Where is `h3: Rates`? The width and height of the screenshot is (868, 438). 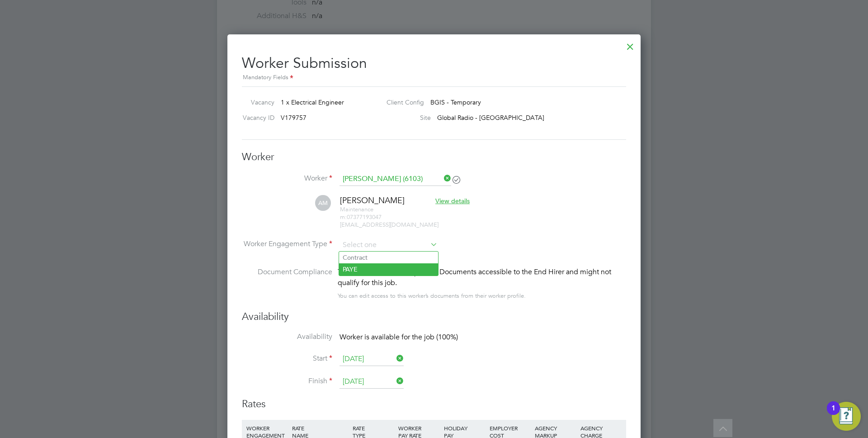
h3: Rates is located at coordinates (434, 404).